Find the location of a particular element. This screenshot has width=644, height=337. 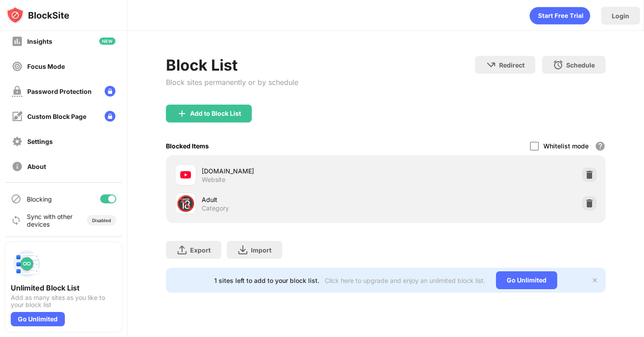

img: about-off.svg is located at coordinates (17, 166).